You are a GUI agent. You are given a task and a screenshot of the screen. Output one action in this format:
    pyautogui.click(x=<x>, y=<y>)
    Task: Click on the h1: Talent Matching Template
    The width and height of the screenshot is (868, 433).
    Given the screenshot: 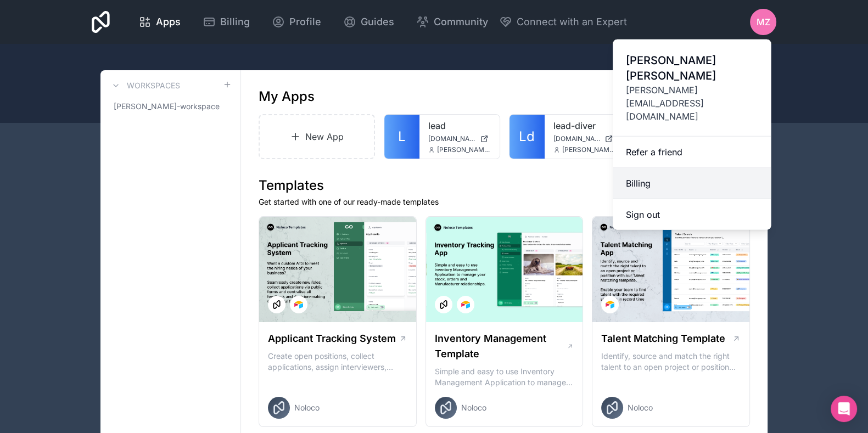 What is the action you would take?
    pyautogui.click(x=663, y=338)
    